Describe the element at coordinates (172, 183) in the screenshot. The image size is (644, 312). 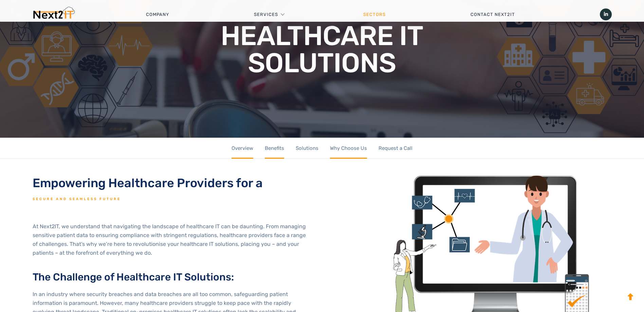
I see `h2: Empowering Healthcare Providers for a` at that location.